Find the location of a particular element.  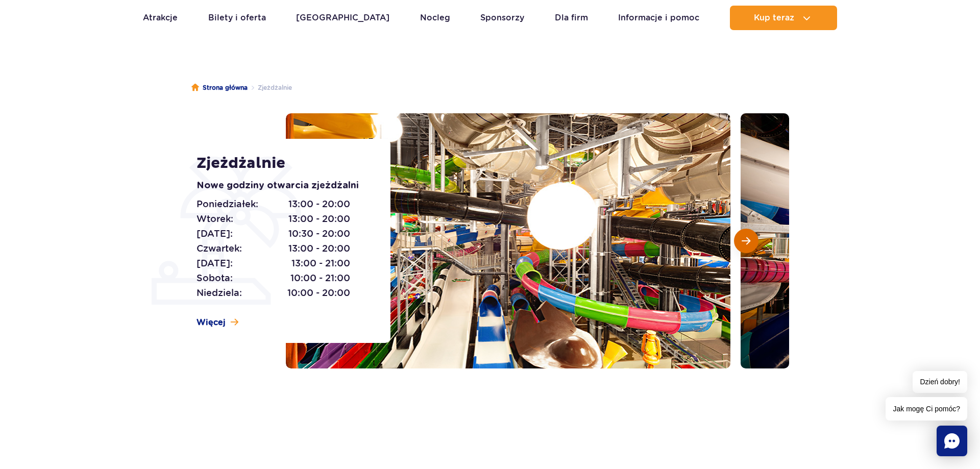

a: Sponsorzy is located at coordinates (502, 18).